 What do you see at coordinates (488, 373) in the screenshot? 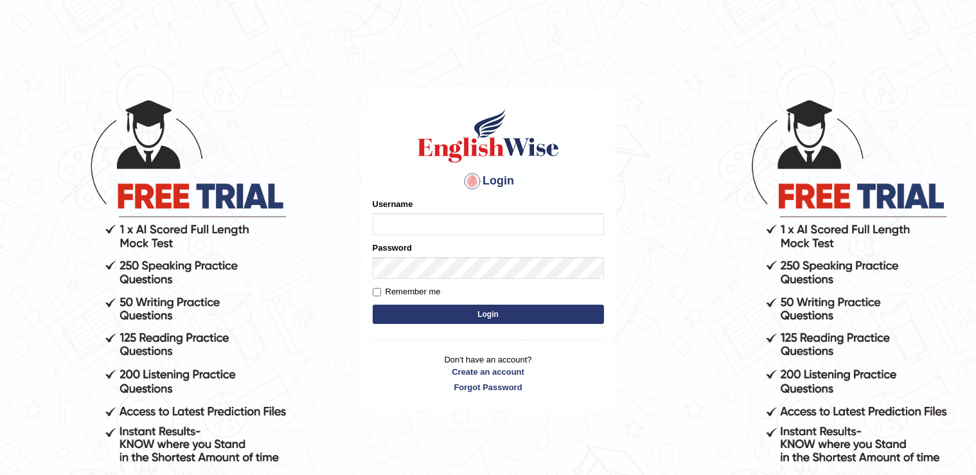
I see `p: Don't have an account?` at bounding box center [488, 373].